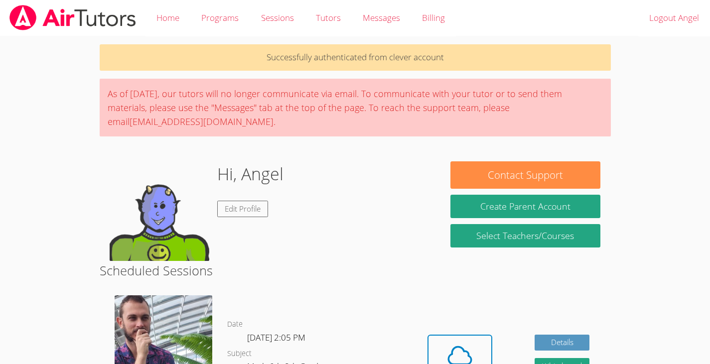 The height and width of the screenshot is (364, 710). I want to click on button: Create Parent Account, so click(525, 206).